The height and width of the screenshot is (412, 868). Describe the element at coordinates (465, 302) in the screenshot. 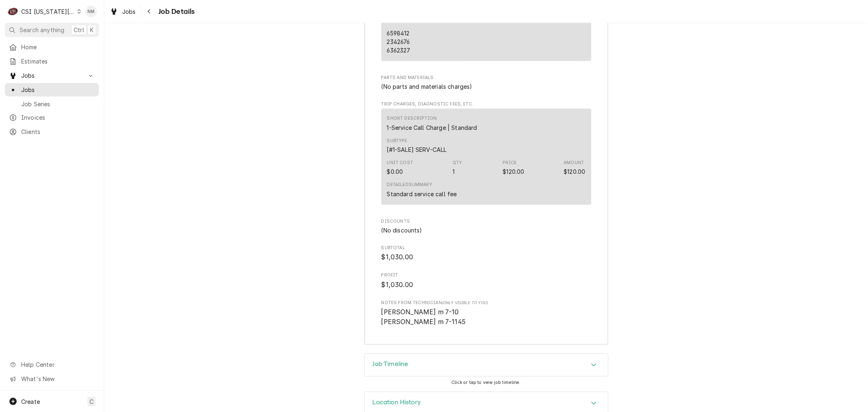

I see `span: (Only Visible to You)` at that location.